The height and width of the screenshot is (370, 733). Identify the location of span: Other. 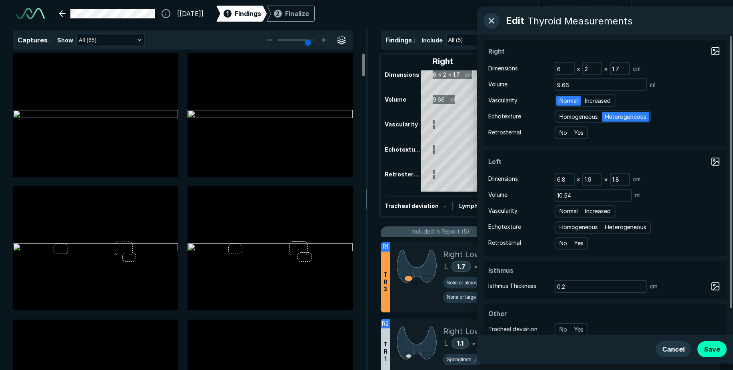
(518, 314).